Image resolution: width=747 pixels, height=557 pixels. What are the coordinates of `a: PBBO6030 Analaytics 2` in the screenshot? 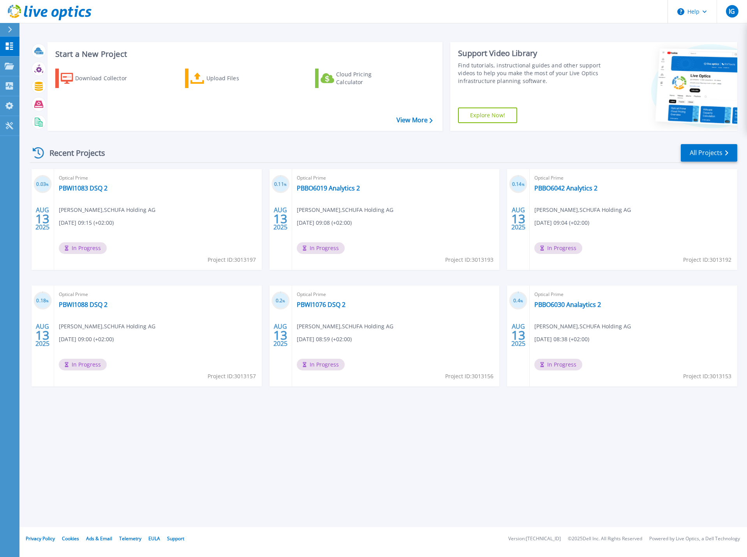 It's located at (567, 304).